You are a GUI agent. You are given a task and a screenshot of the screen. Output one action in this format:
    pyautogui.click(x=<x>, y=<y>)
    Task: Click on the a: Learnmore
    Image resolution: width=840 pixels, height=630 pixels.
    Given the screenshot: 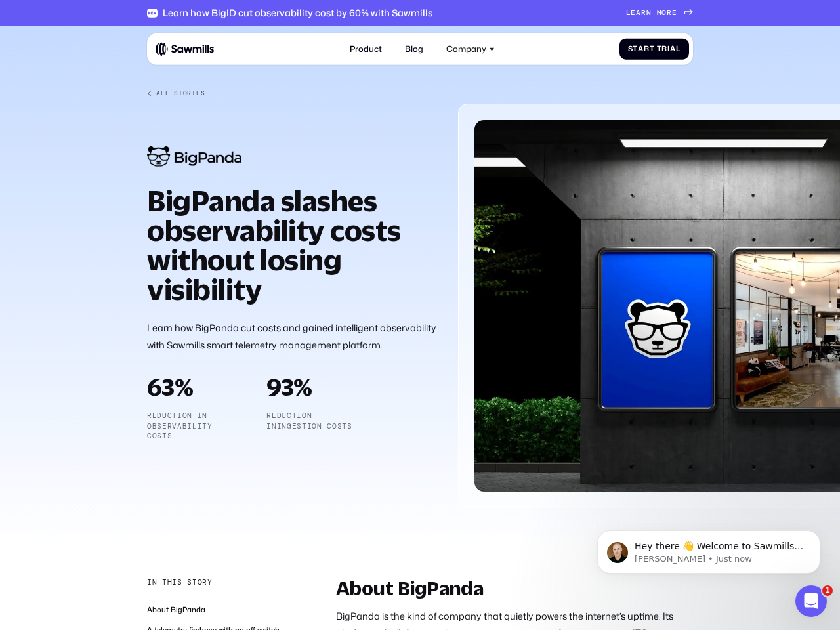 What is the action you would take?
    pyautogui.click(x=660, y=13)
    